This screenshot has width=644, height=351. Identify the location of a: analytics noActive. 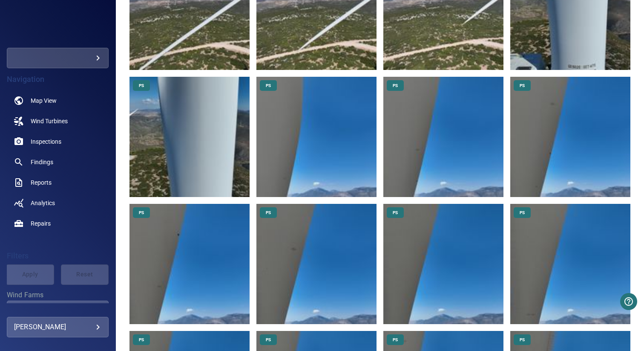
(57, 203).